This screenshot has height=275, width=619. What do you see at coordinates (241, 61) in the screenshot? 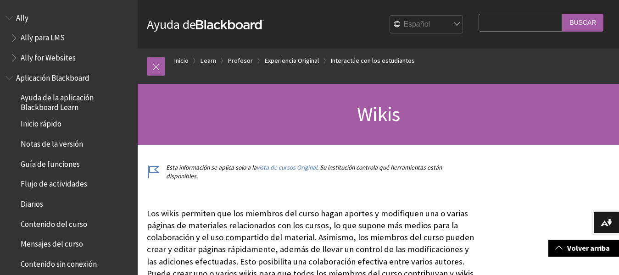
I see `a: Profesor` at bounding box center [241, 61].